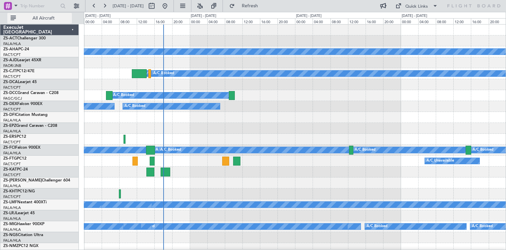 The image size is (506, 250). Describe the element at coordinates (16, 169) in the screenshot. I see `a: ZS-KATPC-24` at that location.